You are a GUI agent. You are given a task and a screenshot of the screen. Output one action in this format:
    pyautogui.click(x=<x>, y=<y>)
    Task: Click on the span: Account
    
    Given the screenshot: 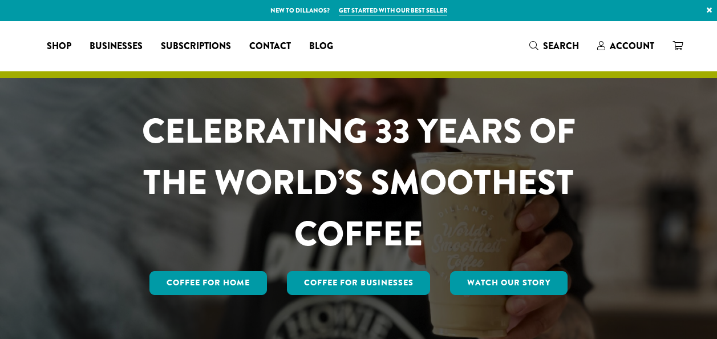 What is the action you would take?
    pyautogui.click(x=632, y=46)
    